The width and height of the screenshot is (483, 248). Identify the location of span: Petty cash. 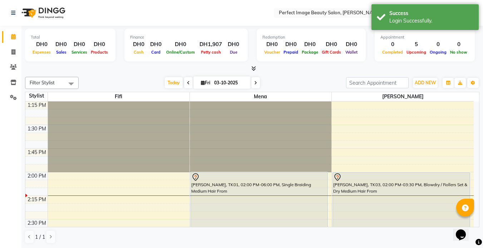
(211, 52).